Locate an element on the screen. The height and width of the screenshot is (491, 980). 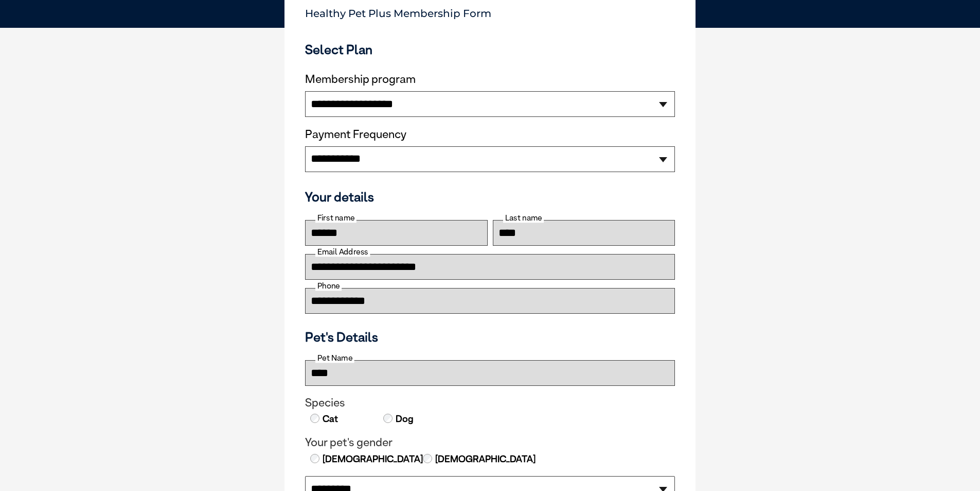
h3: Your details is located at coordinates (490, 197).